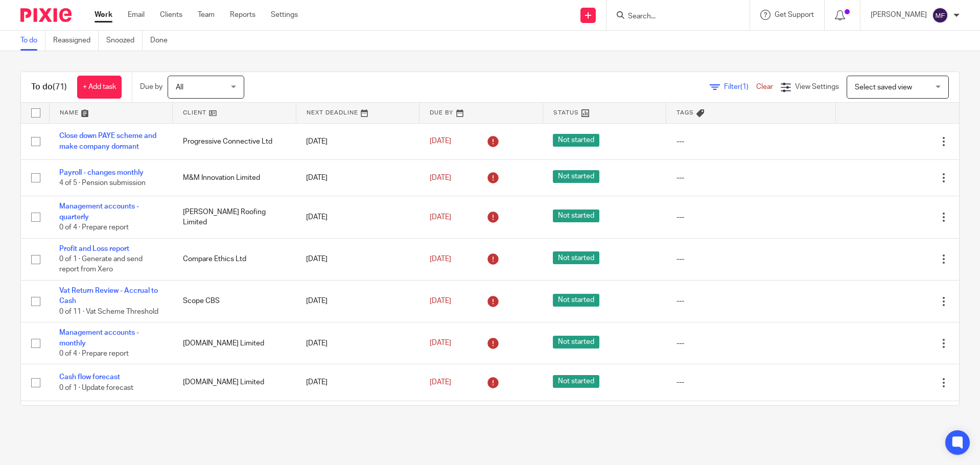 This screenshot has height=465, width=980. Describe the element at coordinates (740, 87) in the screenshot. I see `span: Filter` at that location.